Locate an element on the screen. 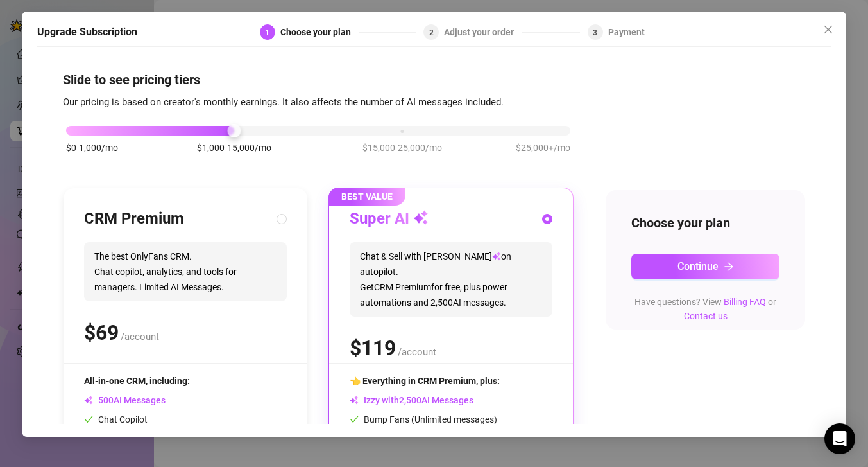 This screenshot has width=868, height=467. span: BEST VALUE is located at coordinates (367, 197).